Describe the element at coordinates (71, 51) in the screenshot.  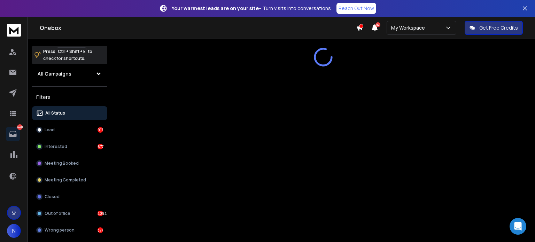
I see `span: Ctrl + Shift + k` at that location.